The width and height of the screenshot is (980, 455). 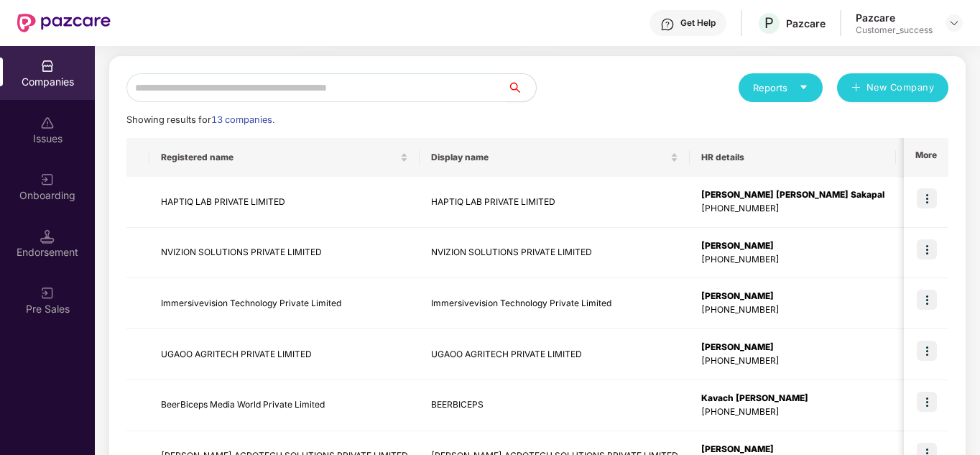 What do you see at coordinates (668, 24) in the screenshot?
I see `img: svg+xml;base64,PHN2ZyBpZD0iSGVscC0zMngzMiIgeG1sbnM9Imh0dHA6Ly93d3cudzMub3JnLzIwMDAvc3ZnIiB3aWR0aD...` at bounding box center [668, 24].